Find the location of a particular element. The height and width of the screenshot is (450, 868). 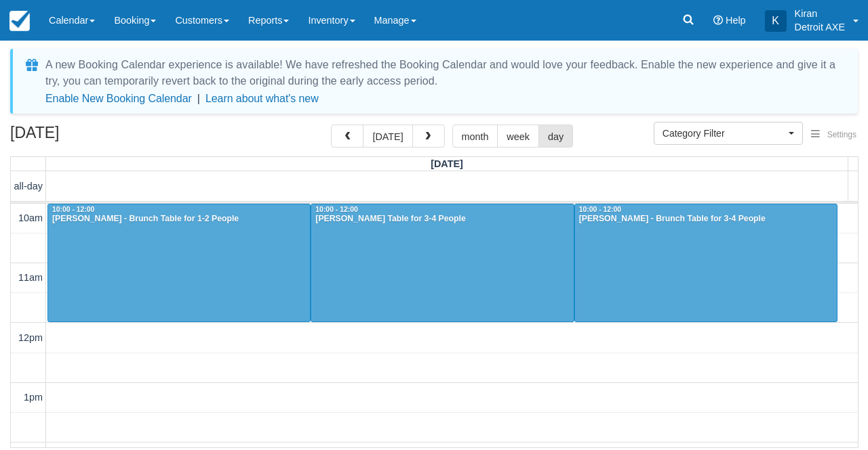

span: Category Filter is located at coordinates (724, 133).